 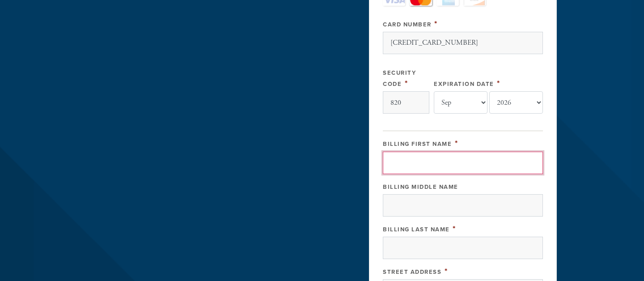 What do you see at coordinates (416, 230) in the screenshot?
I see `label: Billing Last Name` at bounding box center [416, 230].